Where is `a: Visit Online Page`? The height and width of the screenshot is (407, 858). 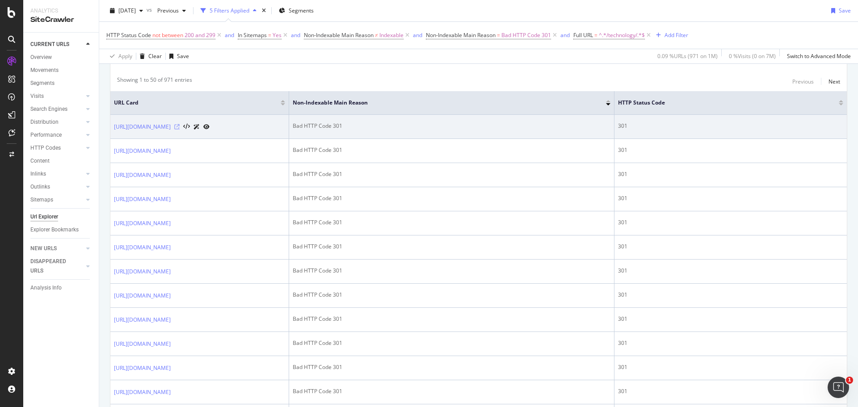 a: Visit Online Page is located at coordinates (177, 127).